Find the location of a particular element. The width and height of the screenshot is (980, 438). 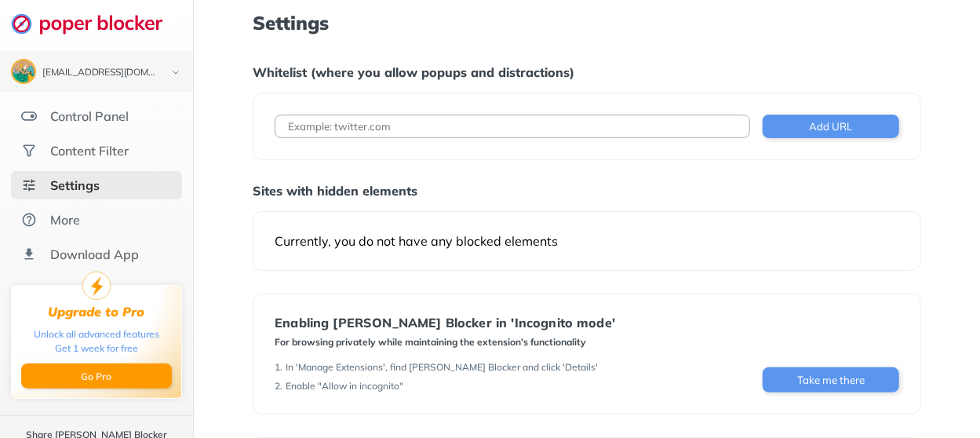

div: Currently, you do not have any blocked elements is located at coordinates (587, 241).